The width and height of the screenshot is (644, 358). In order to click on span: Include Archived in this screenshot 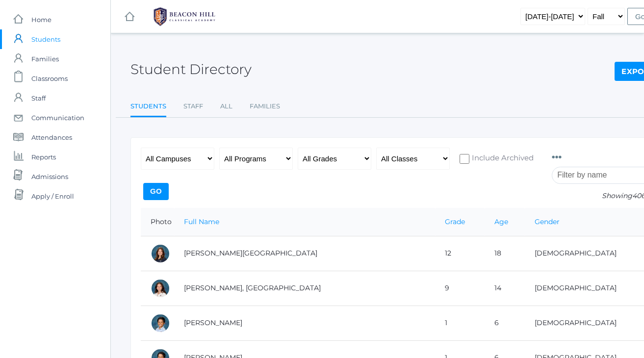, I will do `click(501, 158)`.